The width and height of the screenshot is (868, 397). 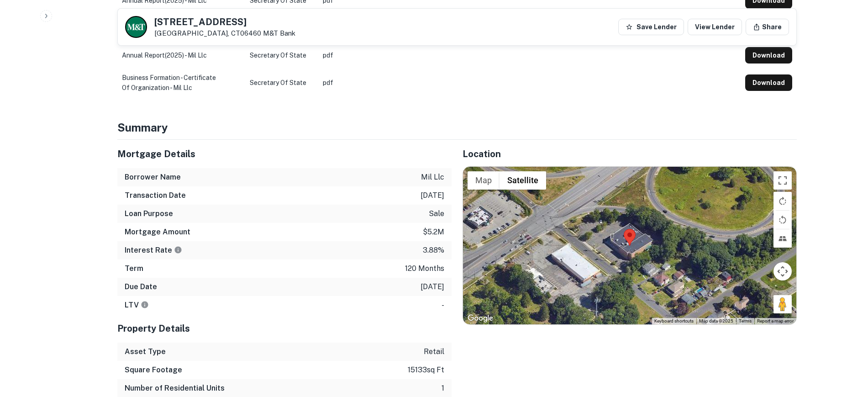 I want to click on button: Share, so click(x=767, y=27).